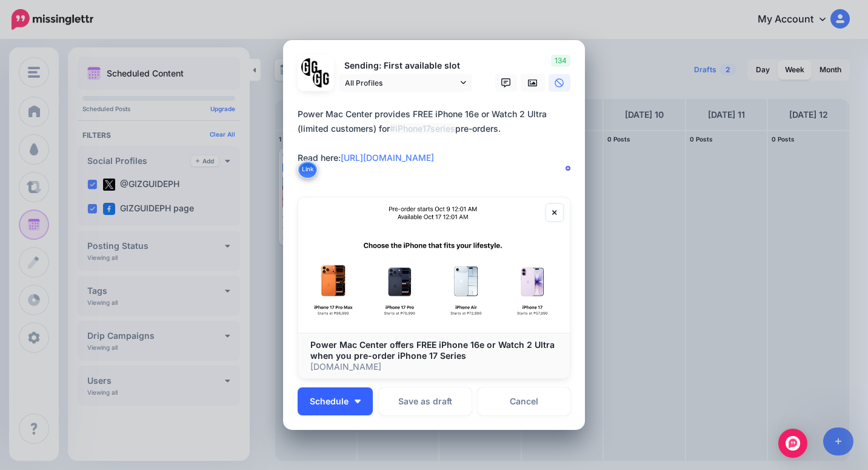  What do you see at coordinates (406, 66) in the screenshot?
I see `p: Sending: First available slot` at bounding box center [406, 66].